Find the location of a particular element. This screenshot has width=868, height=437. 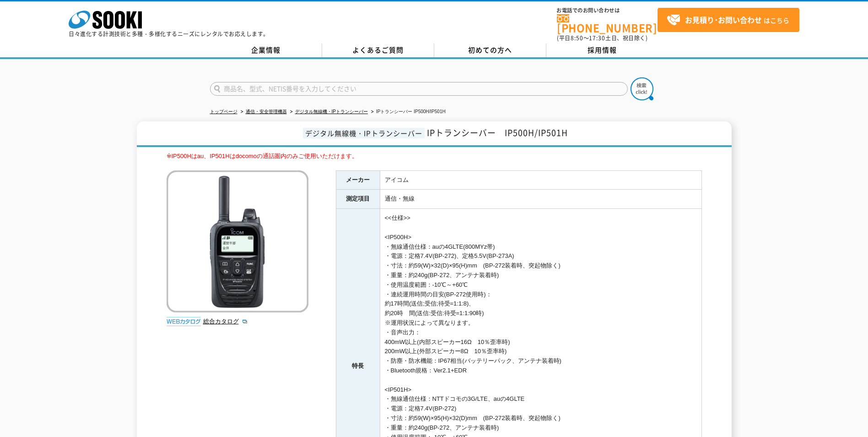

td: 通信・無線 is located at coordinates (540, 199).